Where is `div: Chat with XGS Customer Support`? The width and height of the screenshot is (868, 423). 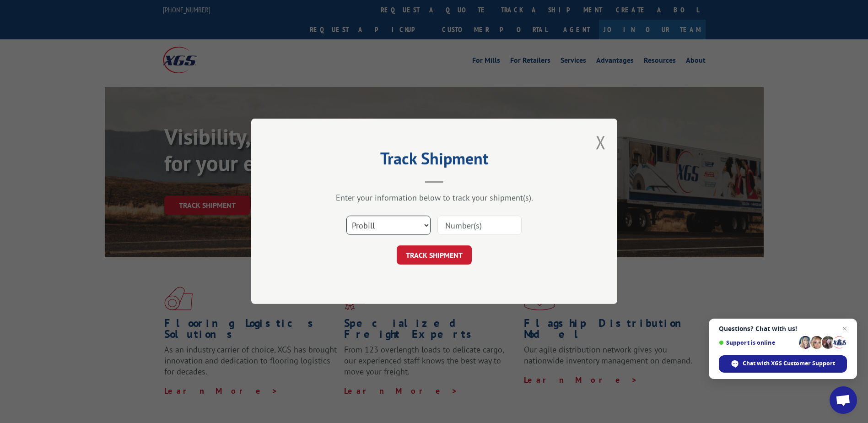 div: Chat with XGS Customer Support is located at coordinates (783, 364).